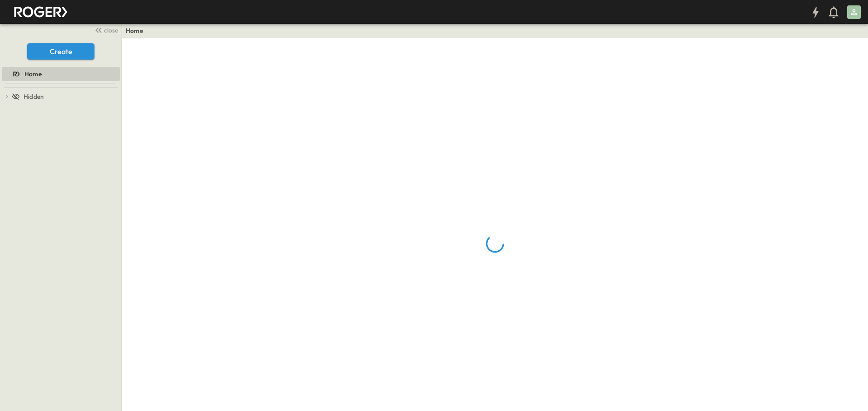  Describe the element at coordinates (106, 30) in the screenshot. I see `button: close` at that location.